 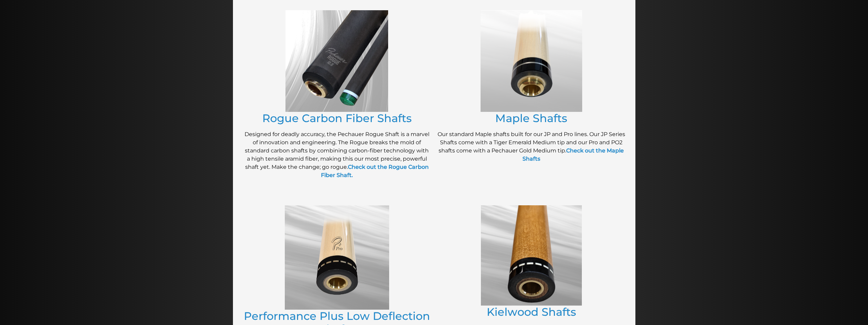 What do you see at coordinates (375, 171) in the screenshot?
I see `a: Check out the Rogue Carbon Fiber Shaft.` at bounding box center [375, 171].